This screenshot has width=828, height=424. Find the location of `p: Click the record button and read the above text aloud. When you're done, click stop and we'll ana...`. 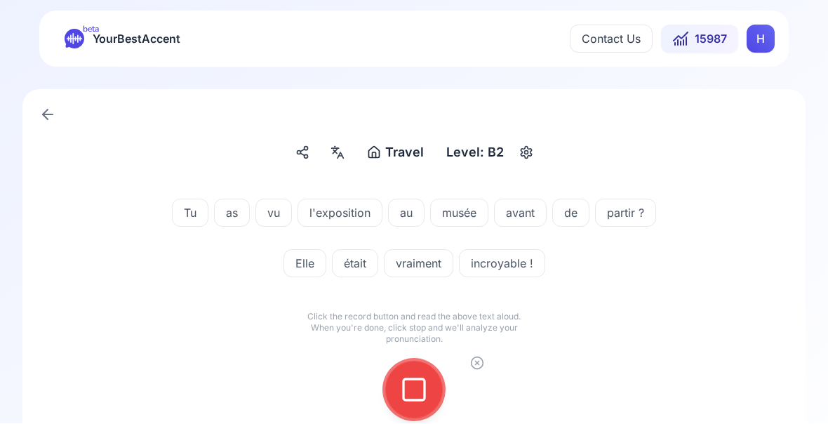

p: Click the record button and read the above text aloud. When you're done, click stop and we'll ana... is located at coordinates (414, 328).